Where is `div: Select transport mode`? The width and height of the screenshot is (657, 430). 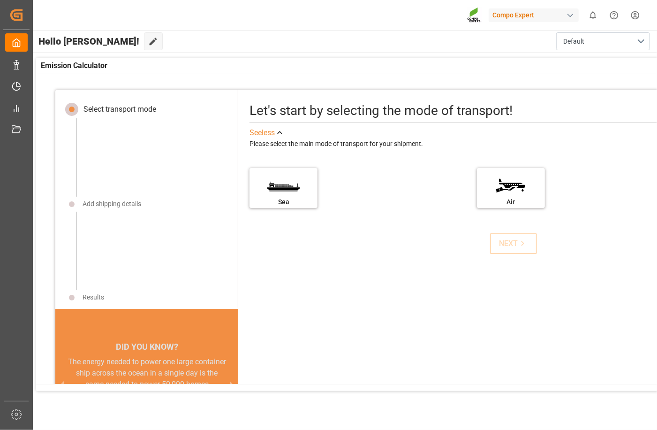 div: Select transport mode is located at coordinates (120, 109).